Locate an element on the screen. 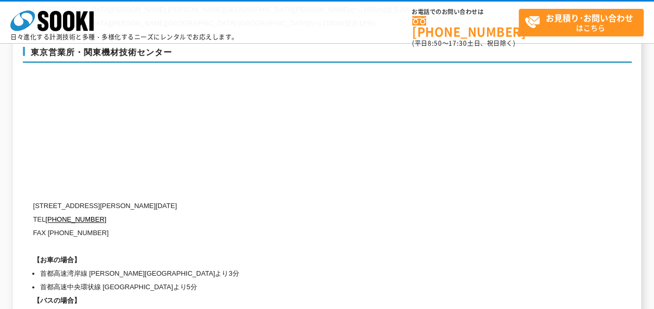 The width and height of the screenshot is (654, 309). span: はこちら is located at coordinates (584, 22).